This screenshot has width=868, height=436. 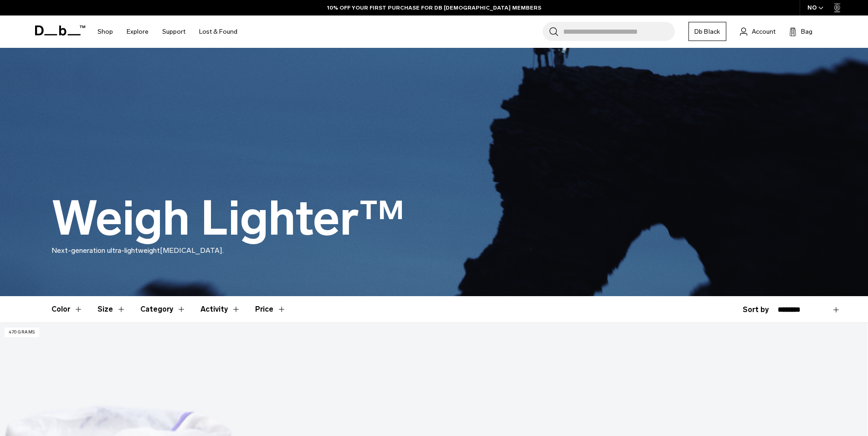 I want to click on a: Lost & Found, so click(x=218, y=32).